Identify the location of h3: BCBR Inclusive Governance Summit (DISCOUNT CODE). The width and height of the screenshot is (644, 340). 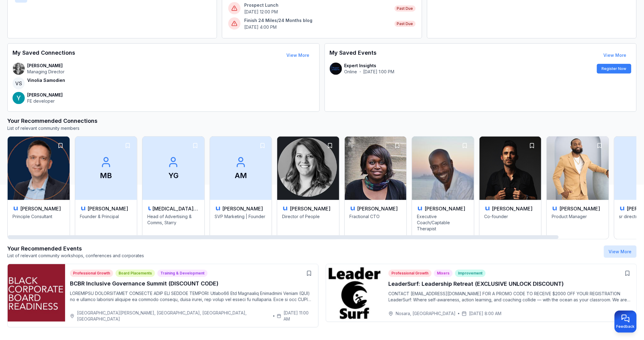
(191, 284).